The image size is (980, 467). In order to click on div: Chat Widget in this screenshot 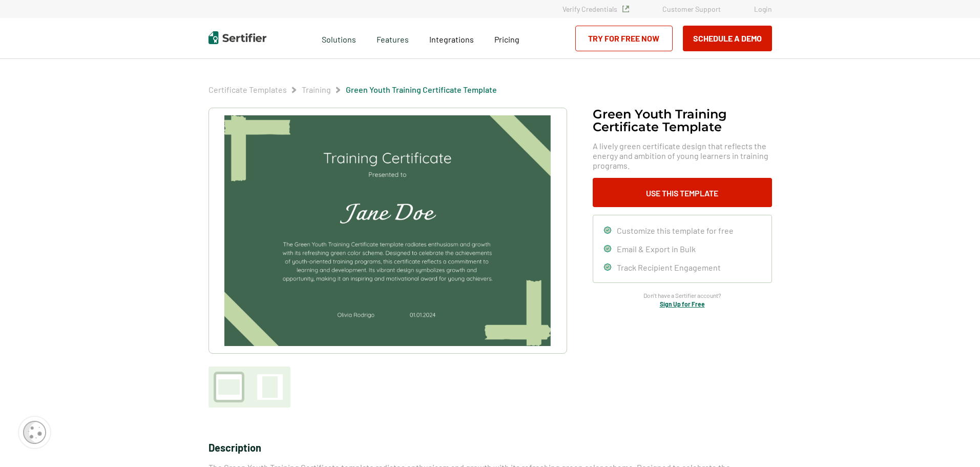, I will do `click(954, 442)`.